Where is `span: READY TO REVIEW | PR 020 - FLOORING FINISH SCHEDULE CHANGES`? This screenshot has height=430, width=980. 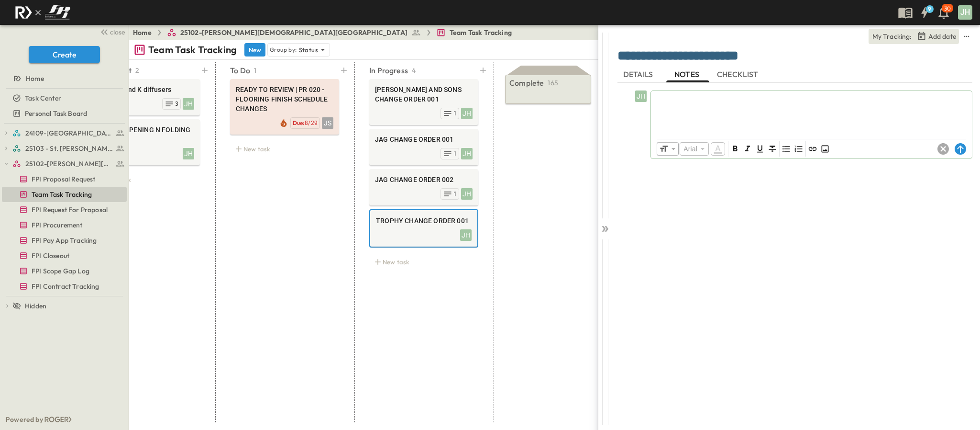
span: READY TO REVIEW | PR 020 - FLOORING FINISH SCHEDULE CHANGES is located at coordinates (285, 99).